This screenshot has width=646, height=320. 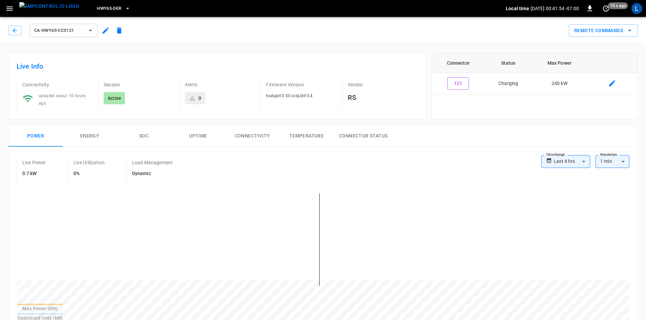 What do you see at coordinates (90, 136) in the screenshot?
I see `button: Energy` at bounding box center [90, 136].